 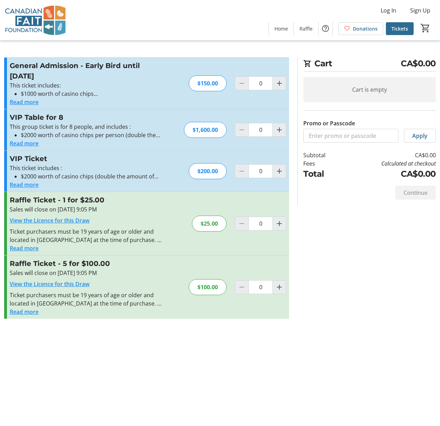 What do you see at coordinates (35, 20) in the screenshot?
I see `img: Canadian FAIT Foundation's Logo` at bounding box center [35, 20].